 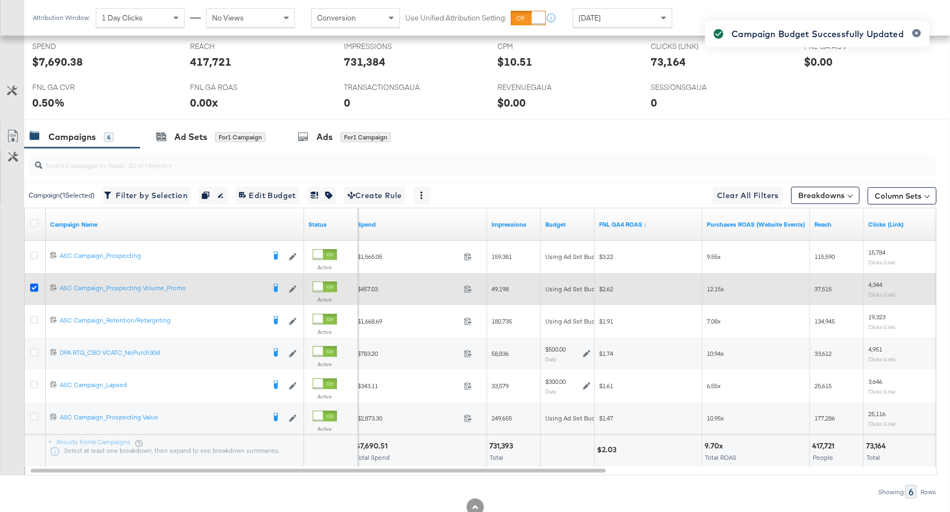 I want to click on div: Ads, so click(x=325, y=137).